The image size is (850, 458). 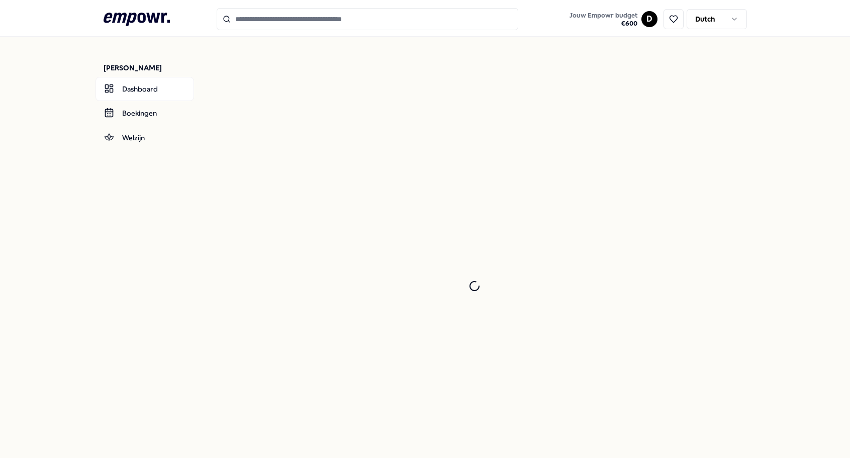 I want to click on a: Jouw Empowr budget€600, so click(x=603, y=19).